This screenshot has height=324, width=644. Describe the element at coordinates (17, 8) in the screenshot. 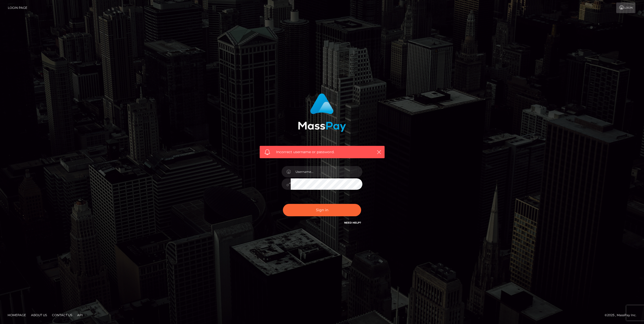

I see `a: Login Page` at that location.